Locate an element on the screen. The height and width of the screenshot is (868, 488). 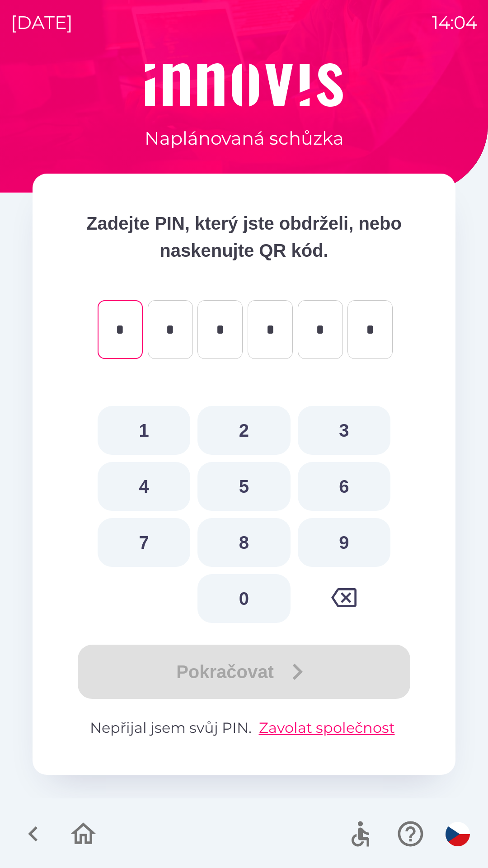
button: 1 is located at coordinates (144, 430).